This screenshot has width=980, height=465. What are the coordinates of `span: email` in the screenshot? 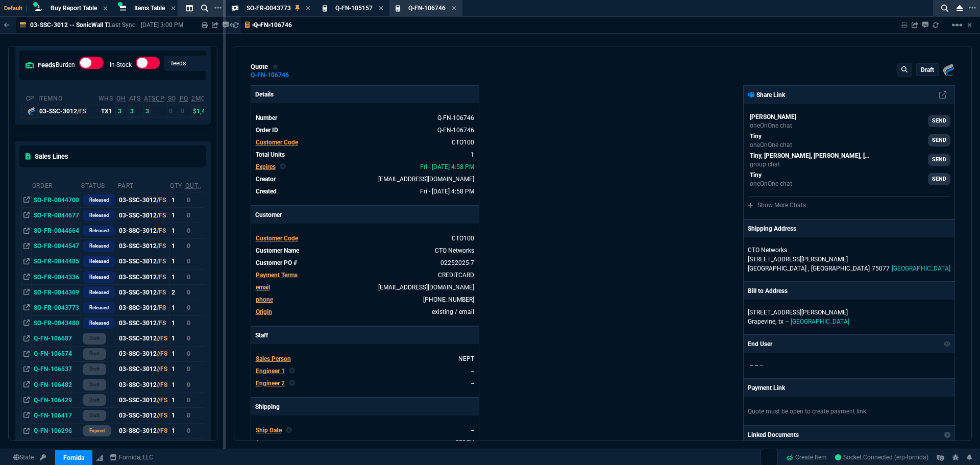 It's located at (263, 287).